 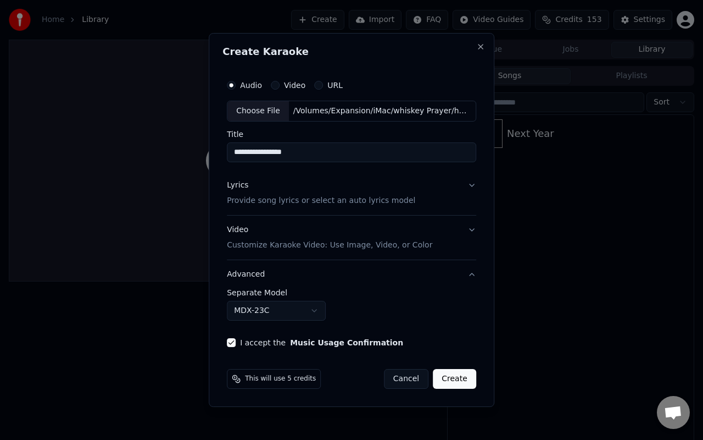 I want to click on button: Advanced, so click(x=352, y=274).